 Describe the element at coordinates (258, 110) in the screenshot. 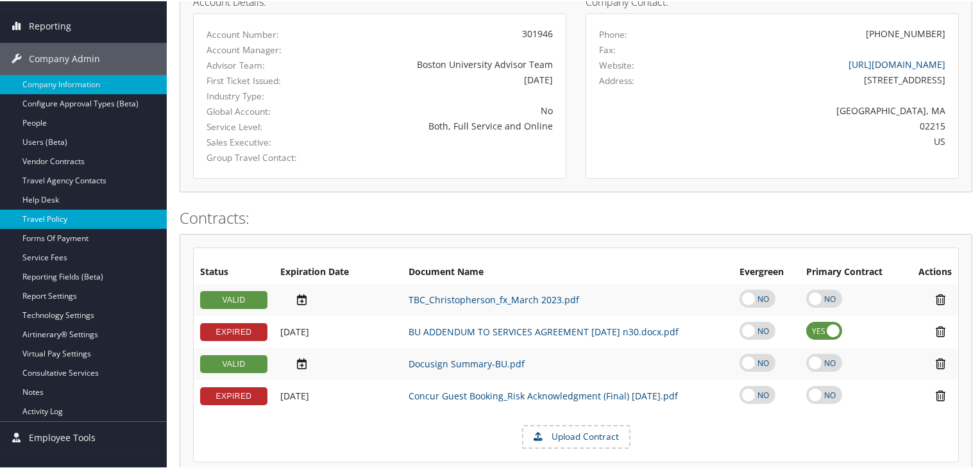

I see `label: Global Account:` at that location.